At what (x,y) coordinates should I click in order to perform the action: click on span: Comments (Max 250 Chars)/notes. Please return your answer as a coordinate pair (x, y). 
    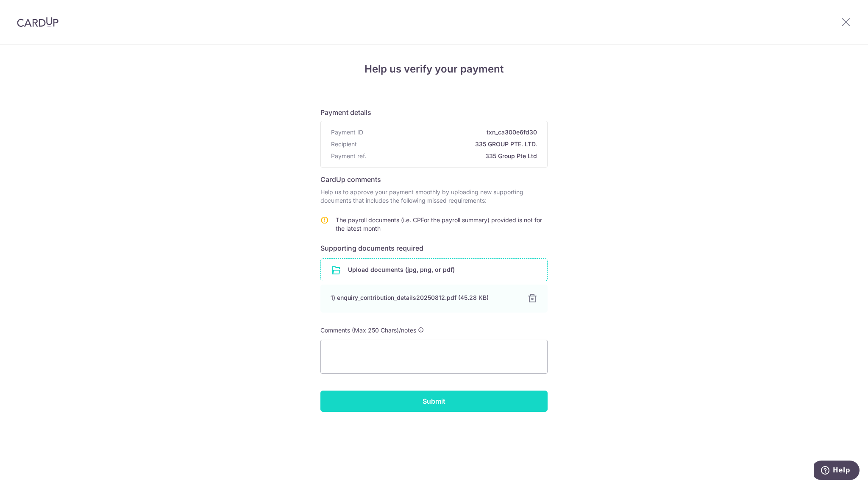
    Looking at the image, I should click on (369, 330).